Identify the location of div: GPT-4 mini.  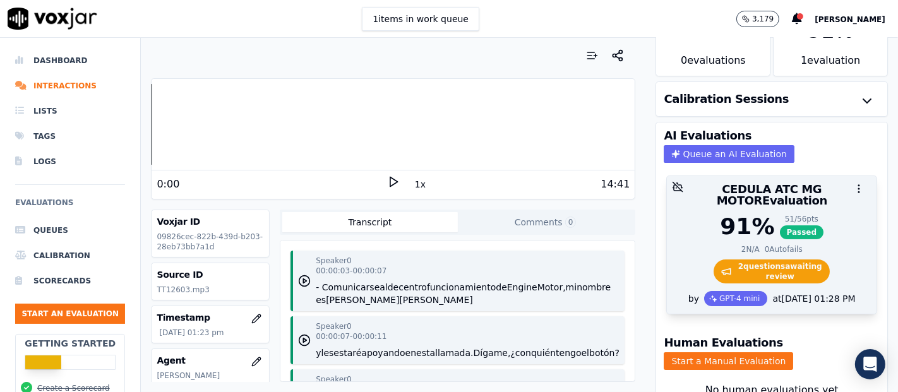
(736, 299).